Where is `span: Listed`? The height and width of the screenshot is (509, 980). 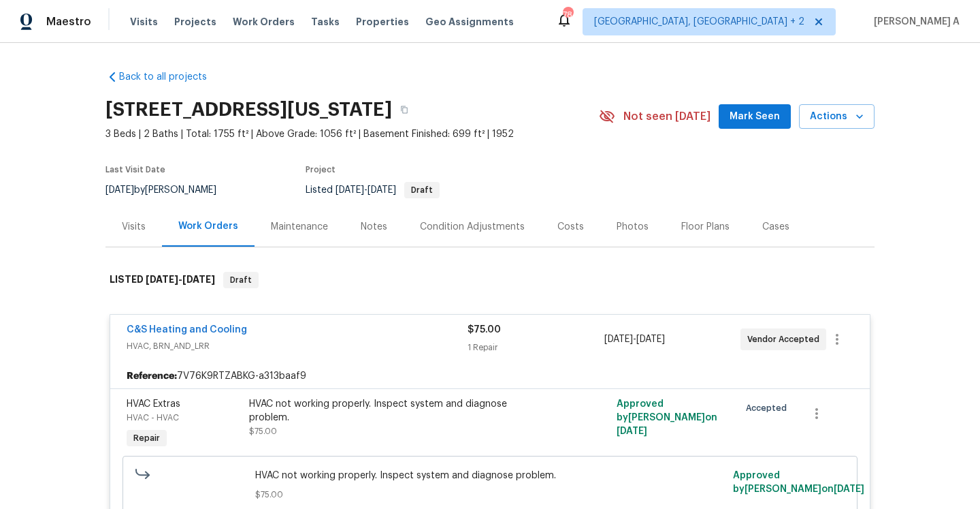
span: Listed is located at coordinates (372, 190).